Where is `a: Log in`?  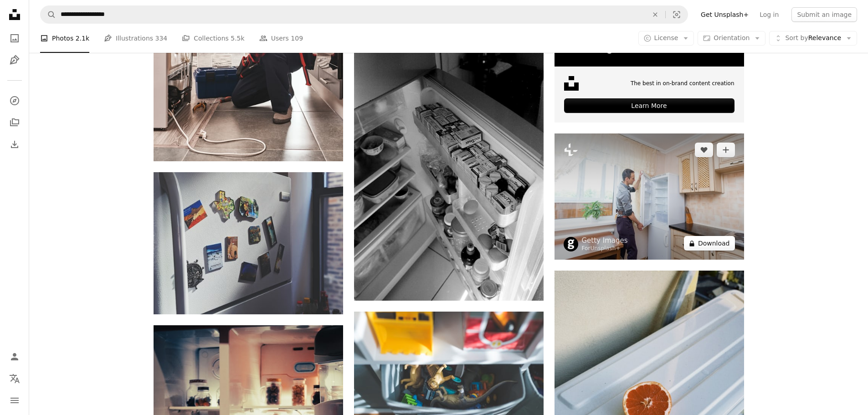 a: Log in is located at coordinates (770, 14).